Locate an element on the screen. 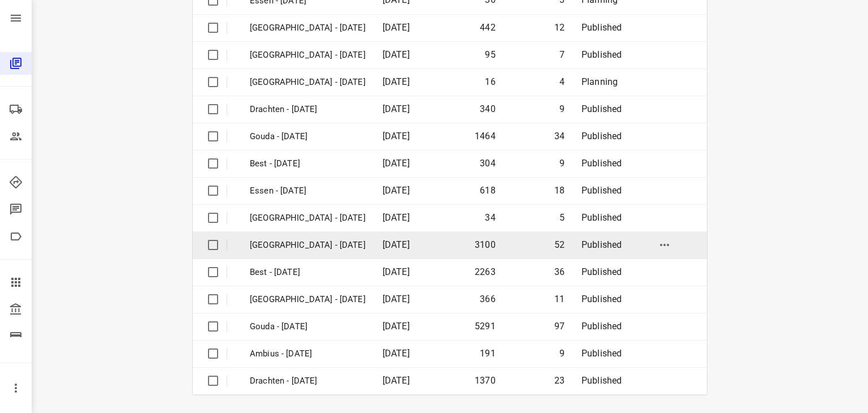  span: 442 is located at coordinates (488, 27).